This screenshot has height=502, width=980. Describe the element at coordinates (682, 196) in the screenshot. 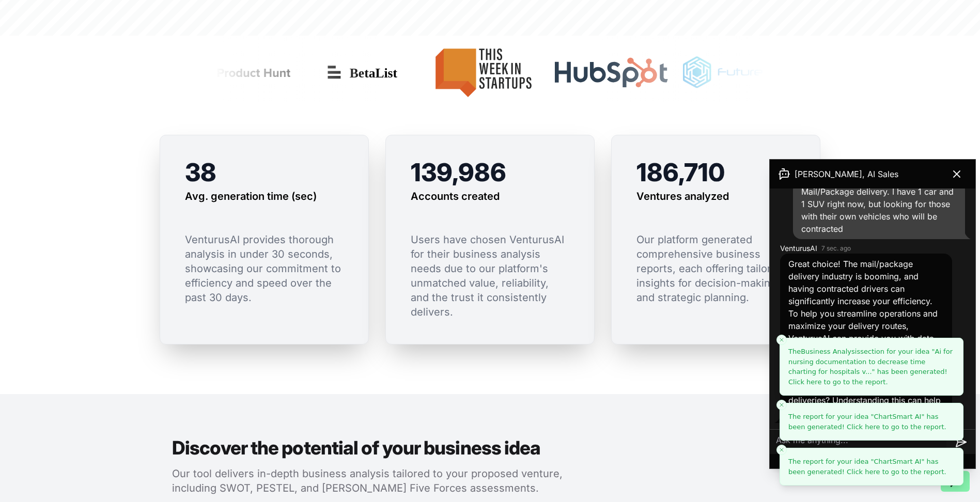

I see `h3: Ventures analyzed` at that location.